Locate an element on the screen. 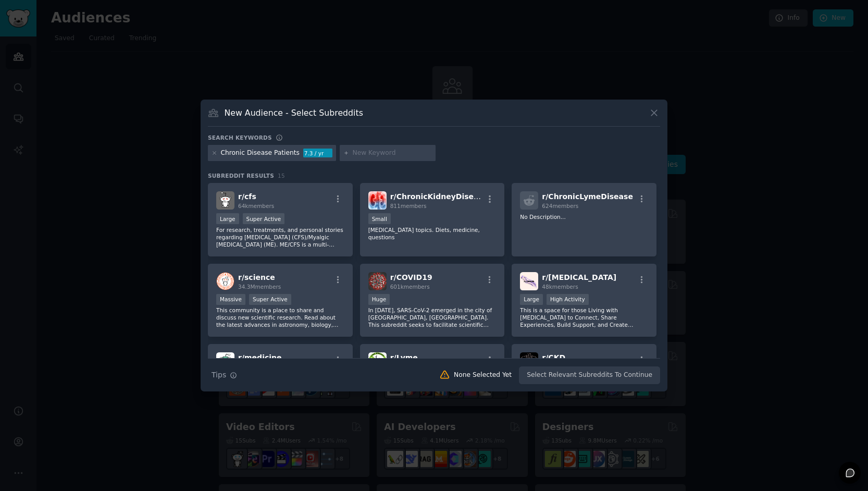 The height and width of the screenshot is (491, 868). img: cfs is located at coordinates (225, 200).